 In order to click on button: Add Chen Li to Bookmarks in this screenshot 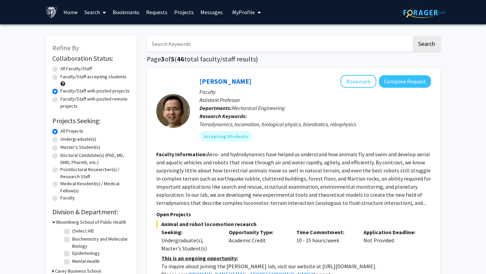, I will do `click(358, 81)`.